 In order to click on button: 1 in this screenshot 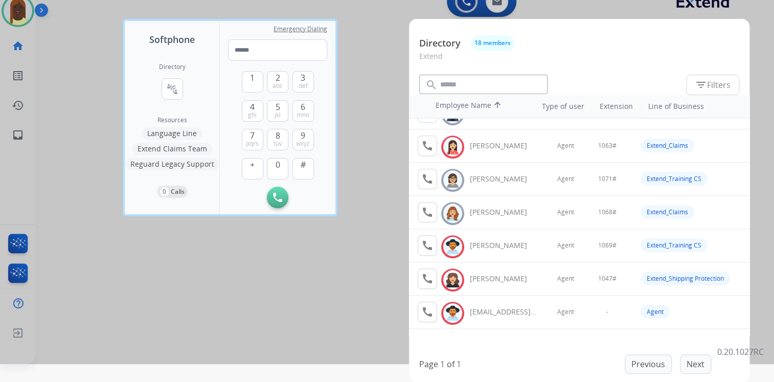, I will do `click(253, 82)`.